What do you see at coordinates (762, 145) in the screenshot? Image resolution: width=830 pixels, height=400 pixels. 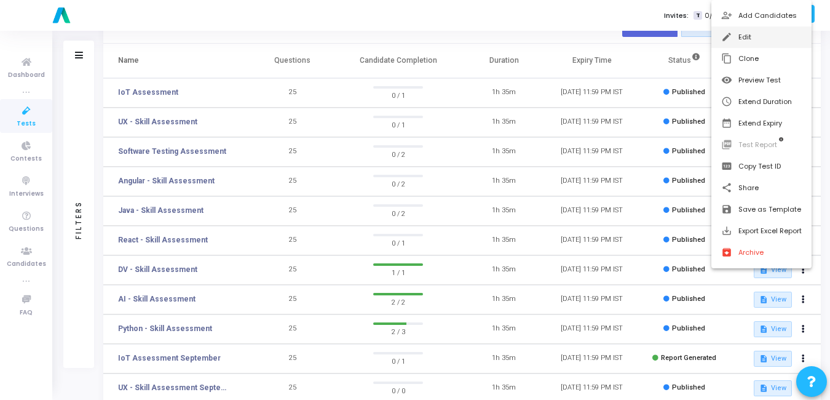 I see `button: Test Report` at bounding box center [762, 145].